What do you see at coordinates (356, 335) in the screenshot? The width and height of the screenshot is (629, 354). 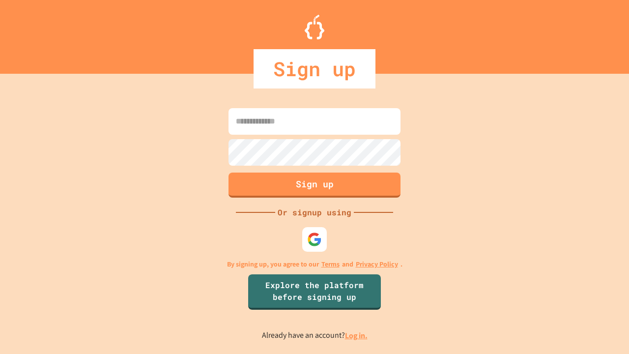 I see `a: Log in.` at bounding box center [356, 335].